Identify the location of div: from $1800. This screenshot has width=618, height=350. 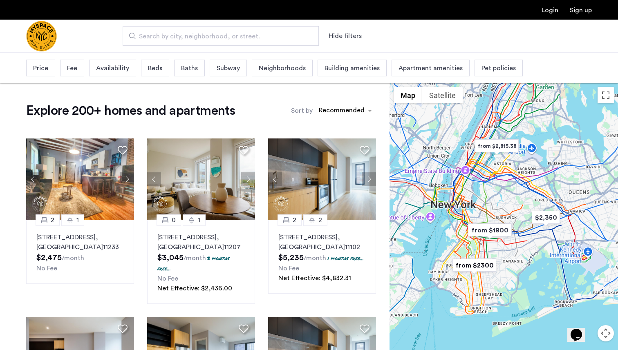
(490, 230).